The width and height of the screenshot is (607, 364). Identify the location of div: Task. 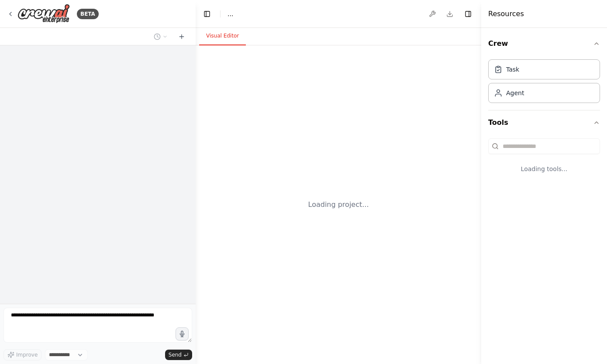
(513, 69).